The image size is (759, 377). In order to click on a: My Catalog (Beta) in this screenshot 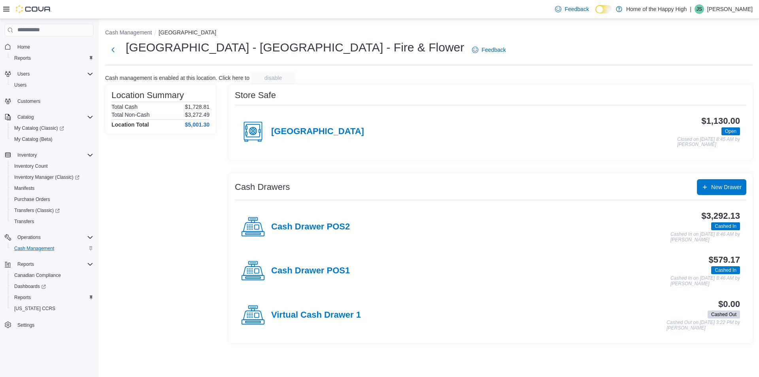, I will do `click(33, 139)`.